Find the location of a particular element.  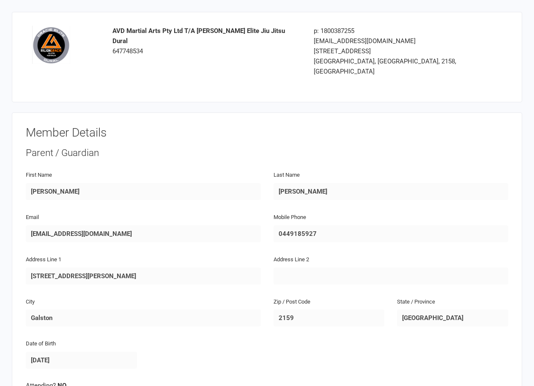

div: p: 1800387255 is located at coordinates (388, 31).